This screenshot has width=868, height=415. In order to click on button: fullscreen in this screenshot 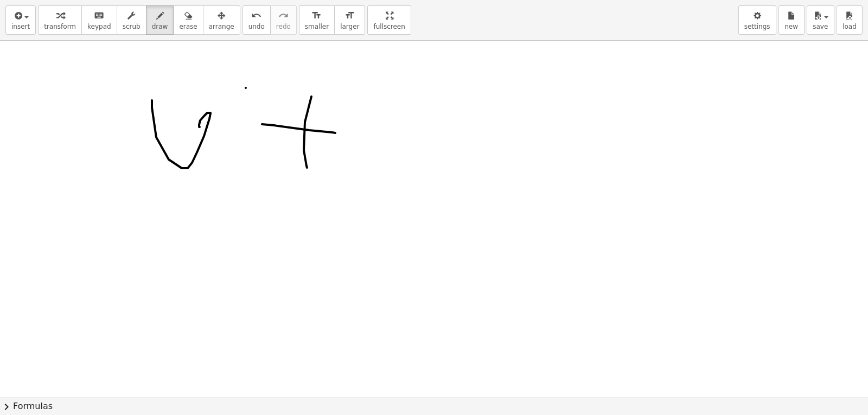, I will do `click(389, 20)`.